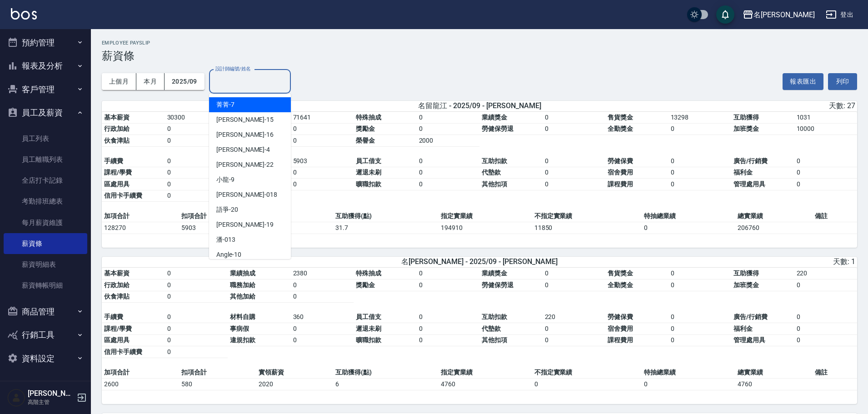 Image resolution: width=868 pixels, height=414 pixels. Describe the element at coordinates (51, 402) in the screenshot. I see `p: 高階主管` at that location.